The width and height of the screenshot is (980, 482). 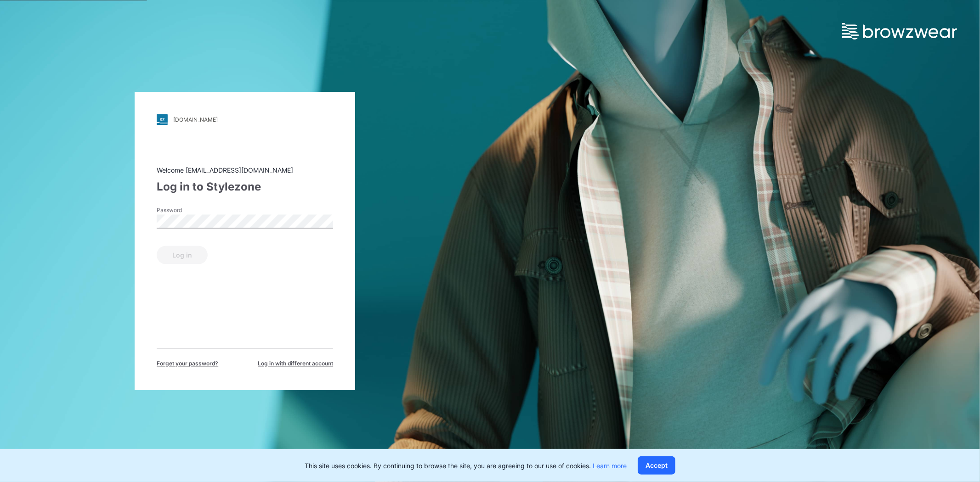 I want to click on p: This site uses cookies. By continuing to browse the site, you are agreeing to our use of cookies., so click(x=465, y=466).